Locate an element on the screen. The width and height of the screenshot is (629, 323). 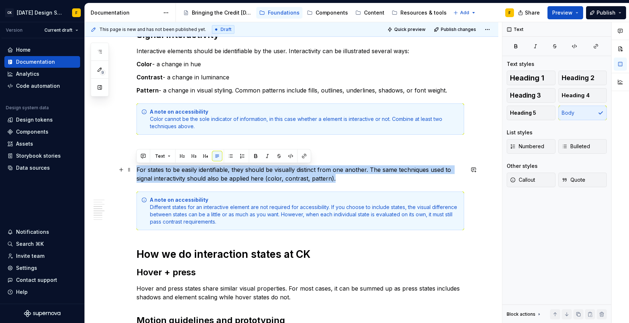
span: Share is located at coordinates (532, 13).